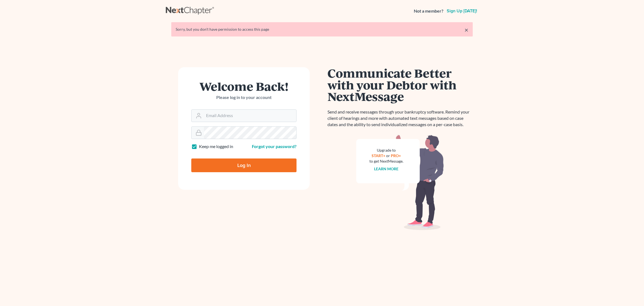 The height and width of the screenshot is (306, 644). I want to click on h1: Welcome Back!, so click(244, 86).